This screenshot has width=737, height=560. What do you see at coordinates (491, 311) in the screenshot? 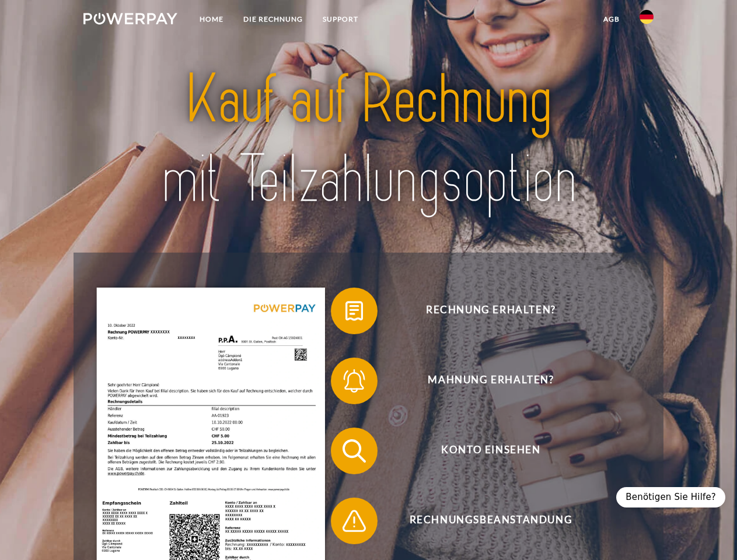
I see `span: Rechnung erhalten?` at bounding box center [491, 311].